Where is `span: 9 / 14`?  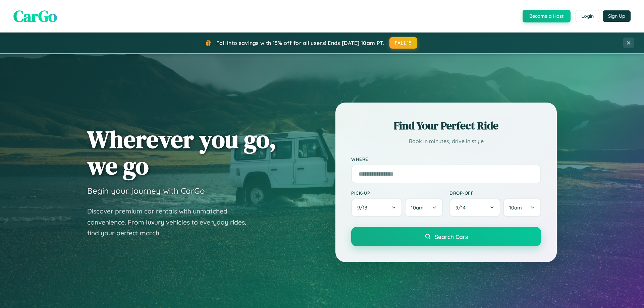 span: 9 / 14 is located at coordinates (463, 208).